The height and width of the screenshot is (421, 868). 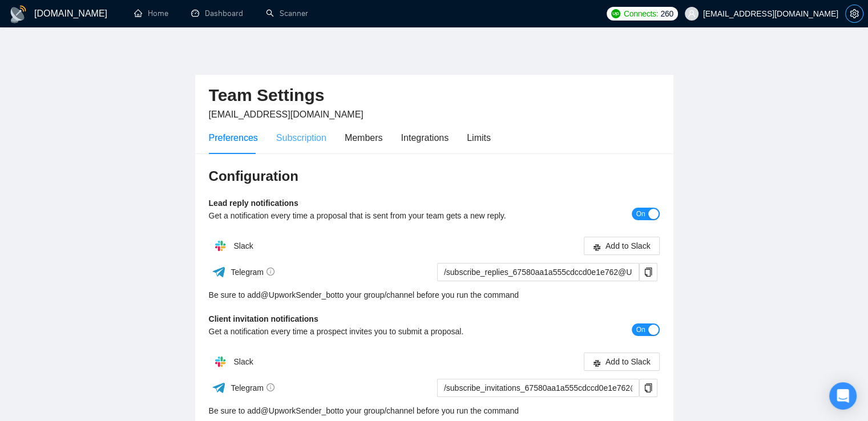 I want to click on img: upwork-logo.png, so click(x=616, y=13).